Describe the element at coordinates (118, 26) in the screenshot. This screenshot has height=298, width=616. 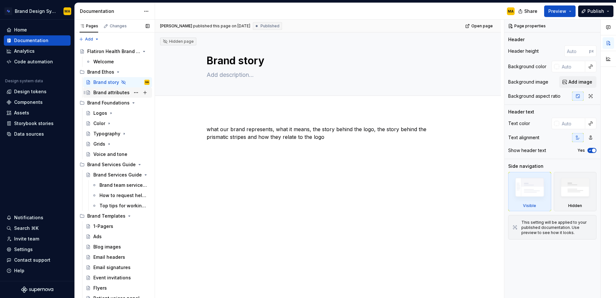
I see `div: Changes` at that location.